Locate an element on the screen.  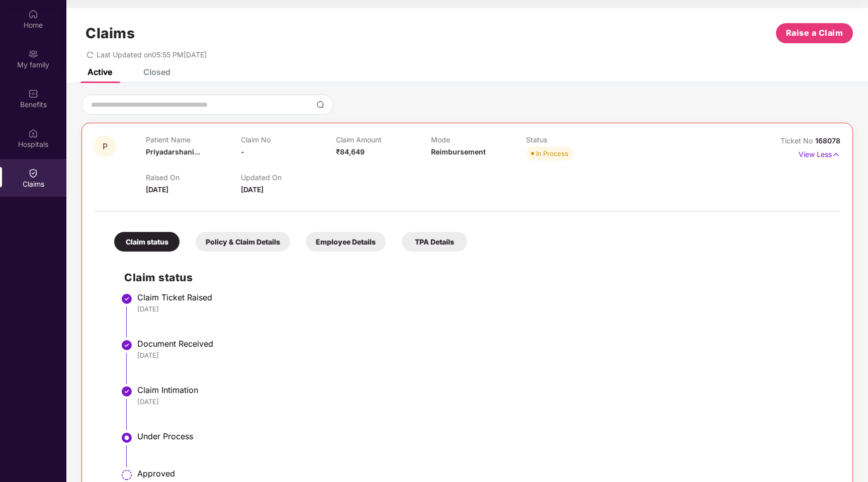
div: Employee Details is located at coordinates (346, 241).